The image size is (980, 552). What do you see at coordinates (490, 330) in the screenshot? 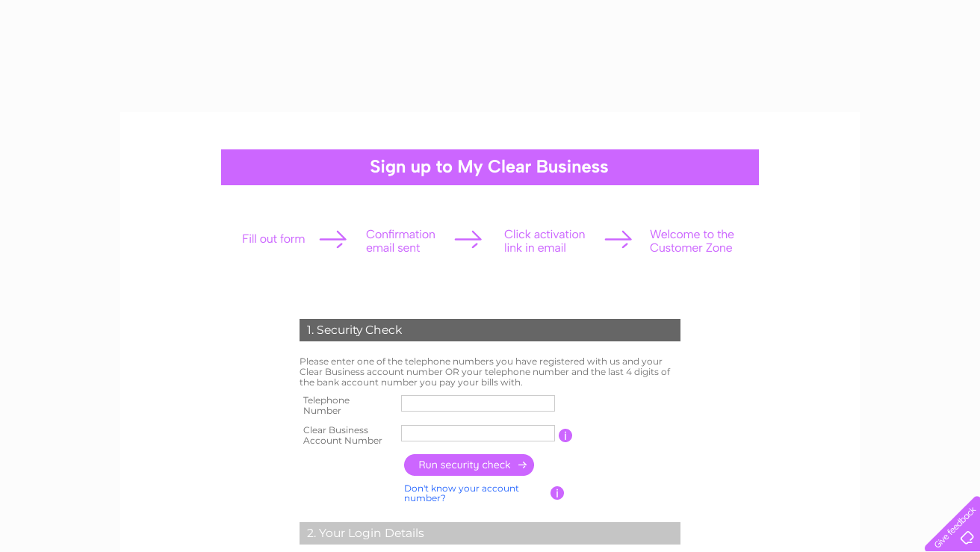
I see `div: 1. Security Check` at bounding box center [490, 330].